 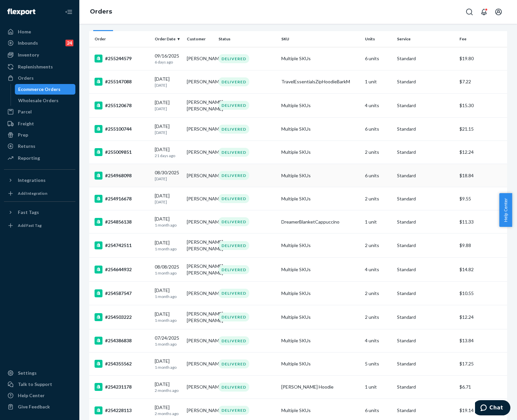 I want to click on div: 08/30/2025, so click(x=168, y=175).